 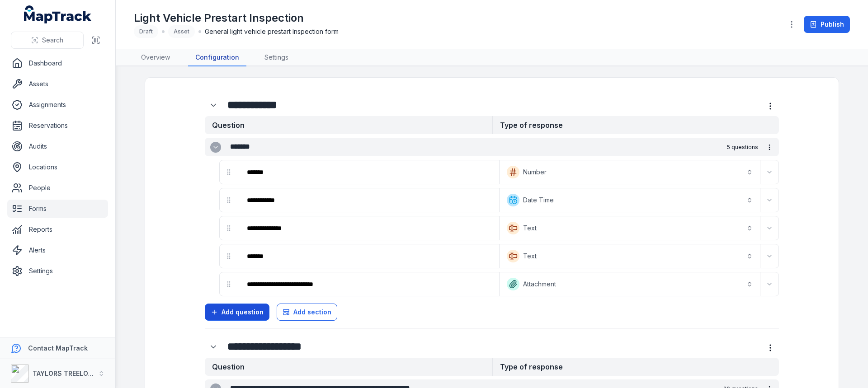 I want to click on button: Add question, so click(x=237, y=312).